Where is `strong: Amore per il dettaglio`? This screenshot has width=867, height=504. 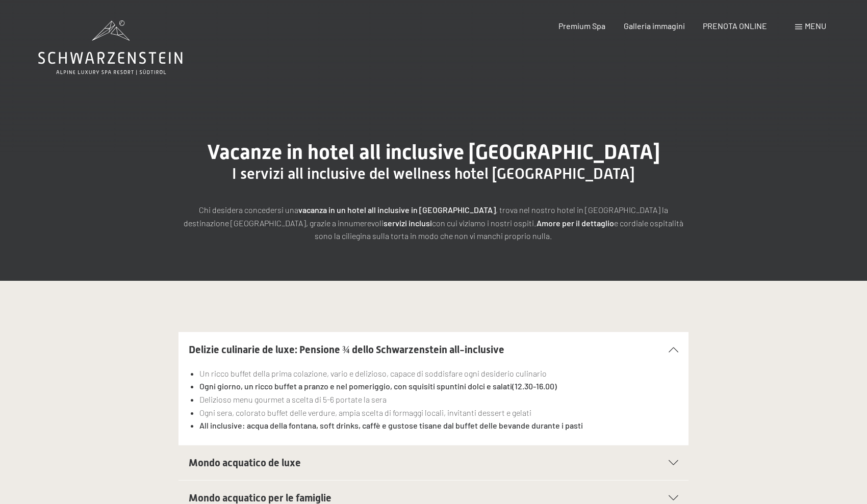 strong: Amore per il dettaglio is located at coordinates (575, 223).